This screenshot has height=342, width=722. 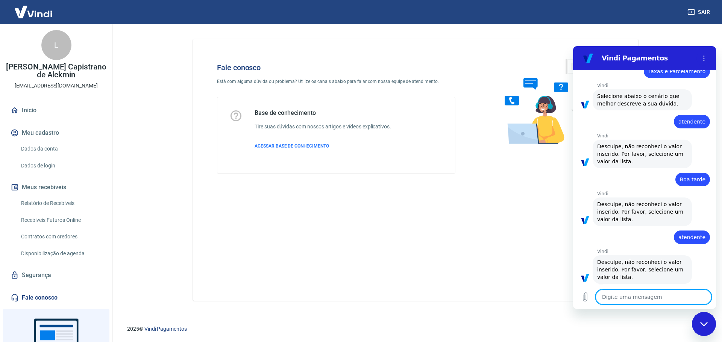 What do you see at coordinates (56, 111) in the screenshot?
I see `a: Início` at bounding box center [56, 111].